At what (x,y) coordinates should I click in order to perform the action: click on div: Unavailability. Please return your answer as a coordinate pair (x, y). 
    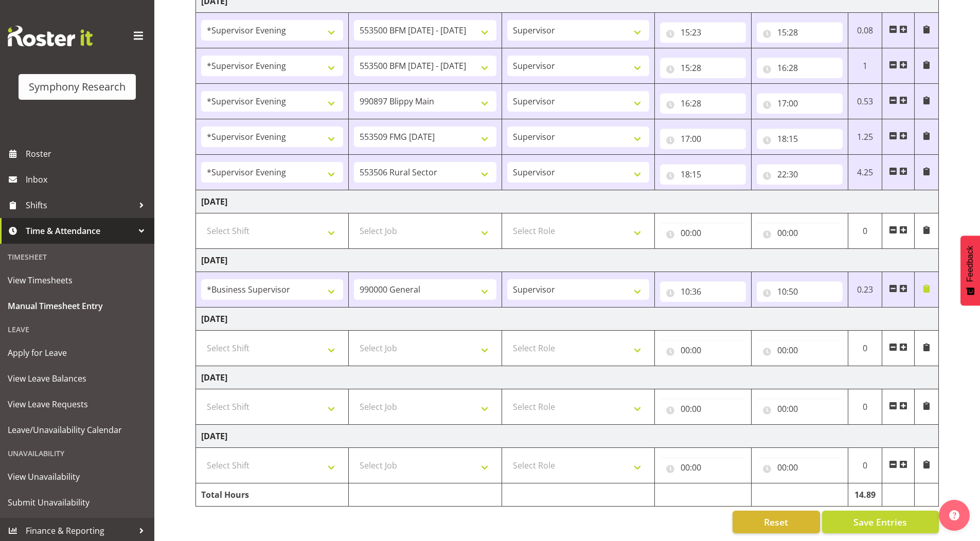
    Looking at the image, I should click on (77, 453).